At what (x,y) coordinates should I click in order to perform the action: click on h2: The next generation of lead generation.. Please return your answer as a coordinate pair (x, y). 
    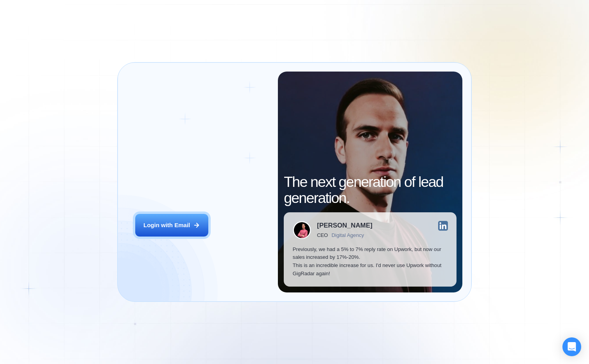
    Looking at the image, I should click on (370, 190).